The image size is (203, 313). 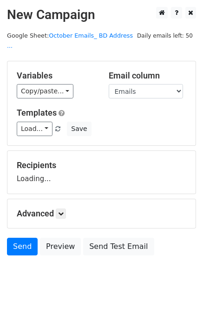 What do you see at coordinates (165, 36) in the screenshot?
I see `span: Daily emails left: 50` at bounding box center [165, 36].